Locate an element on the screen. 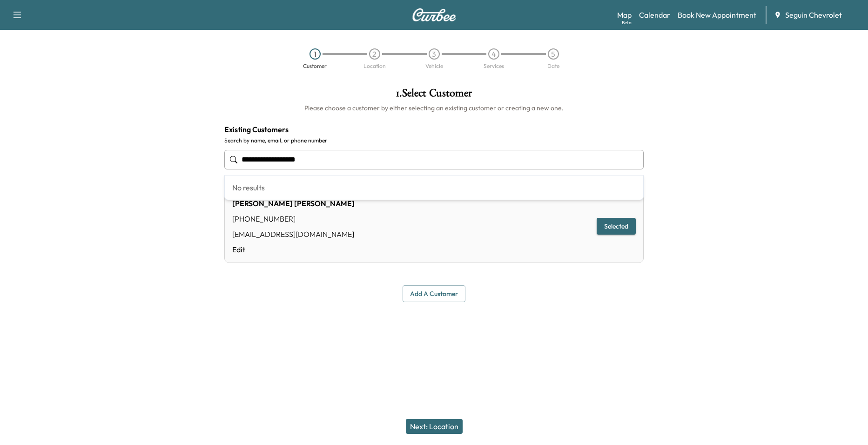 Image resolution: width=868 pixels, height=445 pixels. button: Next: Location is located at coordinates (434, 426).